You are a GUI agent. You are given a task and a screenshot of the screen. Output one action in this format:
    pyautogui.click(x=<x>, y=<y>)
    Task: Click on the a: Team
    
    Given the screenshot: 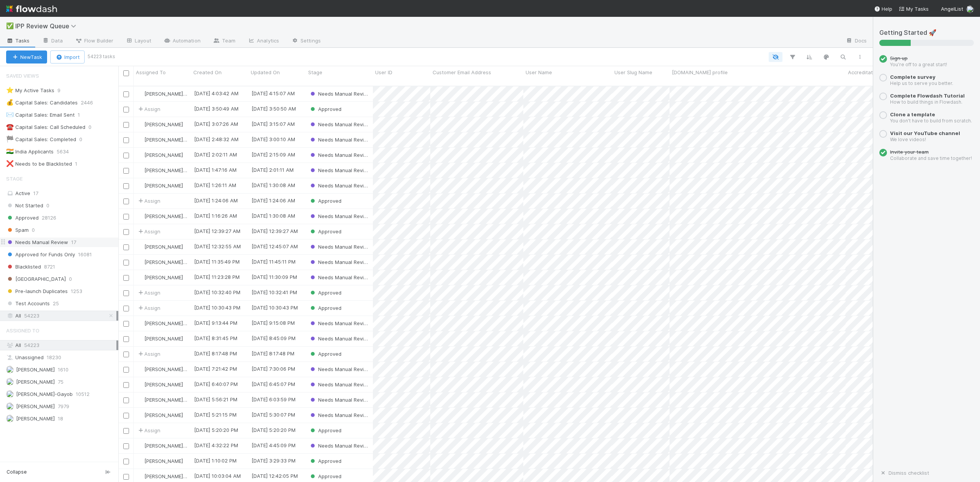 What is the action you would take?
    pyautogui.click(x=224, y=41)
    